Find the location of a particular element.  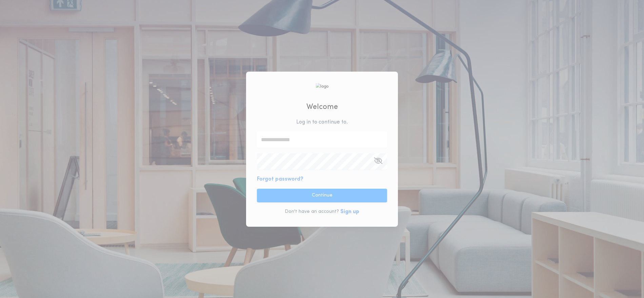

img: logo is located at coordinates (322, 86).